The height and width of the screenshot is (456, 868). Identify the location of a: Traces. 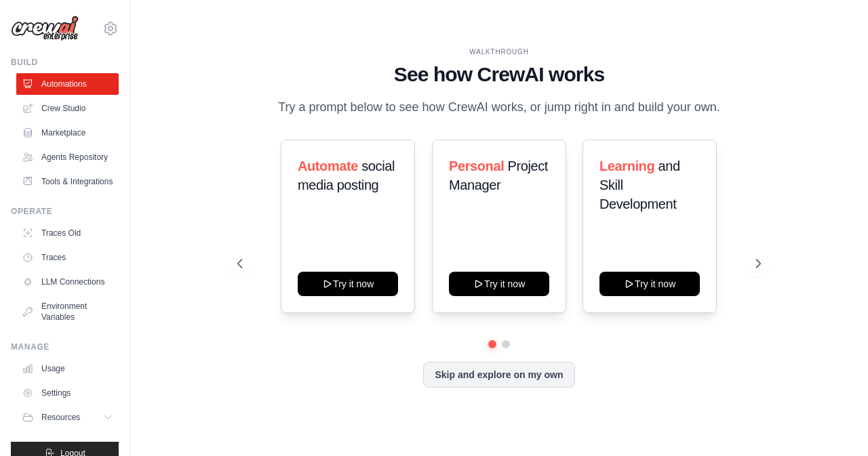
(67, 257).